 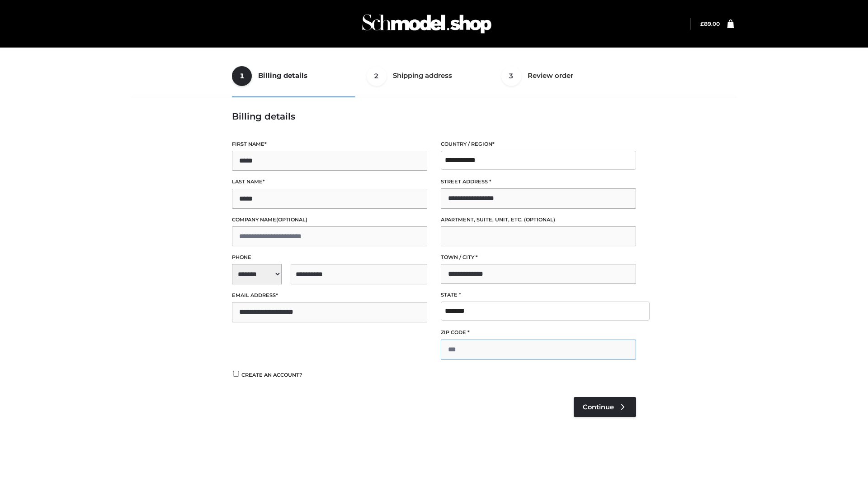 What do you see at coordinates (710, 24) in the screenshot?
I see `bdi: 89.00` at bounding box center [710, 24].